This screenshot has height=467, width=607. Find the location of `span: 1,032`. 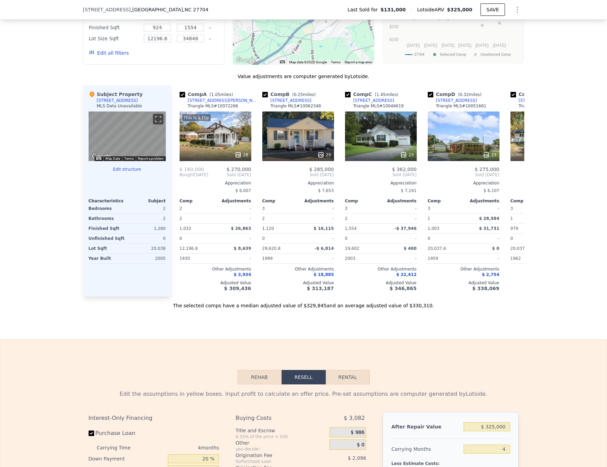

span: 1,032 is located at coordinates (185, 229).